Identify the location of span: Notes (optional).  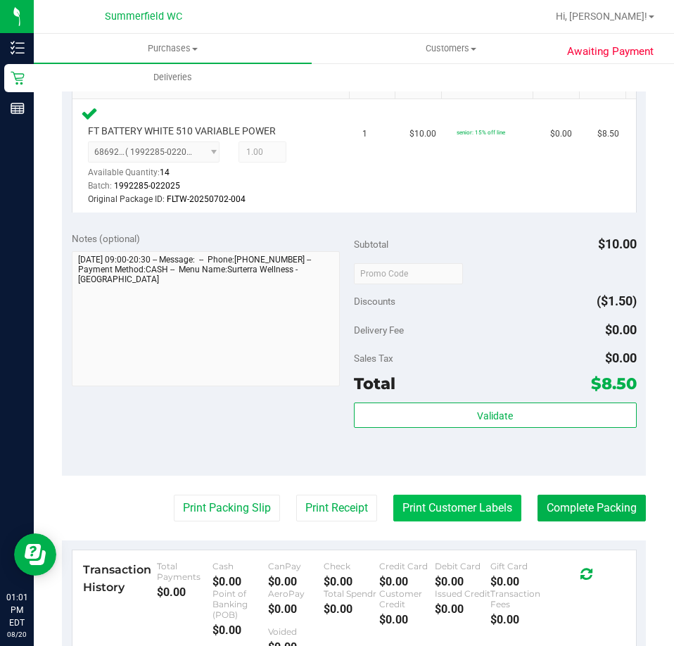
(105, 238).